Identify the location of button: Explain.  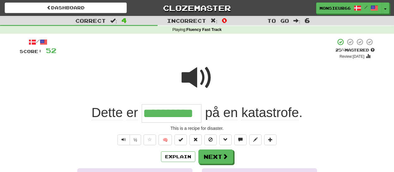
(178, 156).